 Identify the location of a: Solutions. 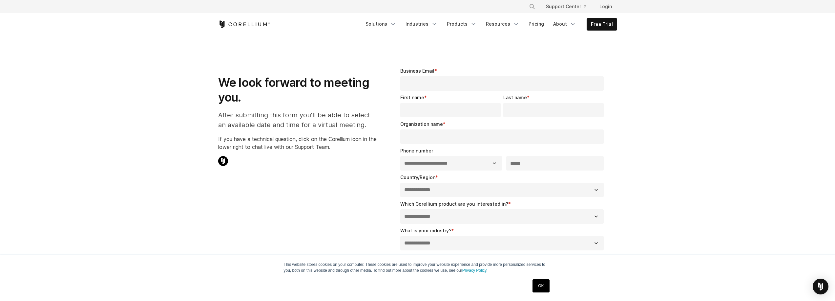
(381, 24).